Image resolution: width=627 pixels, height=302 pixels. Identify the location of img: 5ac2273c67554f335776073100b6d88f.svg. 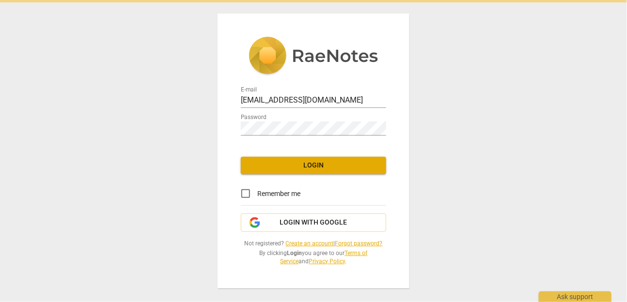
(314, 57).